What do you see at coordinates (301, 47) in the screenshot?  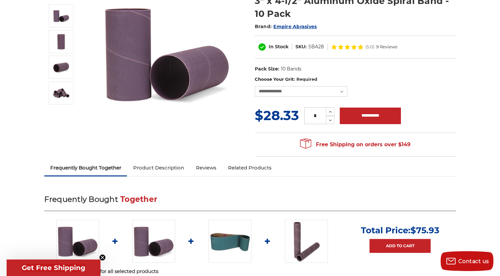 I see `dt: SKU:` at bounding box center [301, 47].